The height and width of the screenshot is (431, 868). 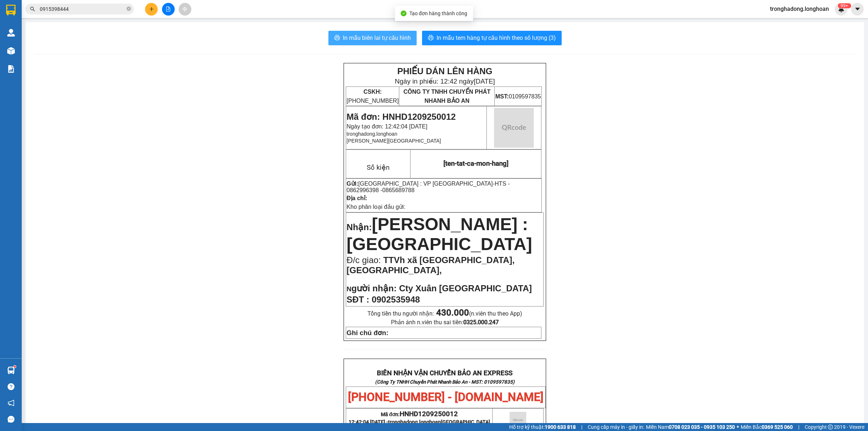 I want to click on span: Miền Nam, so click(x=690, y=427).